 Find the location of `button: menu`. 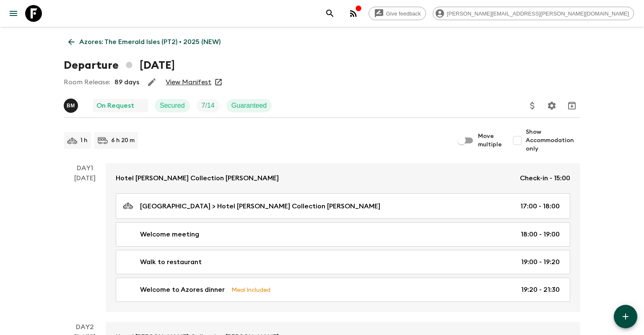

button: menu is located at coordinates (14, 14).